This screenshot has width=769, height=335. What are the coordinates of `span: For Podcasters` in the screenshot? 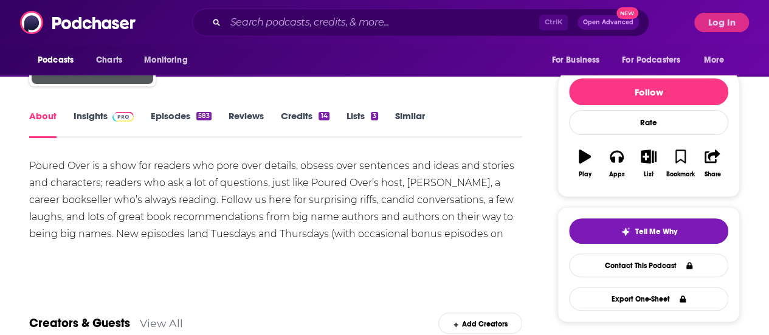 It's located at (651, 60).